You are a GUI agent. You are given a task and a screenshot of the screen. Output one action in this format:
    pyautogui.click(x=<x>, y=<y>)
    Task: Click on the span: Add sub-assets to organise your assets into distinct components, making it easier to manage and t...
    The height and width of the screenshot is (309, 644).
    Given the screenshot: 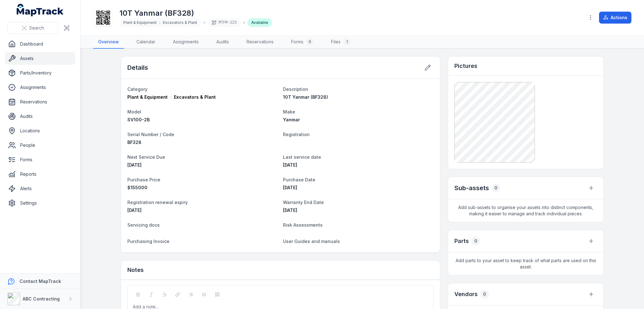 What is the action you would take?
    pyautogui.click(x=526, y=211)
    